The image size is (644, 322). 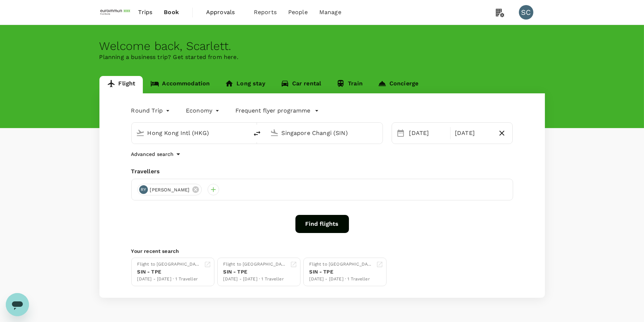 I want to click on button: delete, so click(x=257, y=133).